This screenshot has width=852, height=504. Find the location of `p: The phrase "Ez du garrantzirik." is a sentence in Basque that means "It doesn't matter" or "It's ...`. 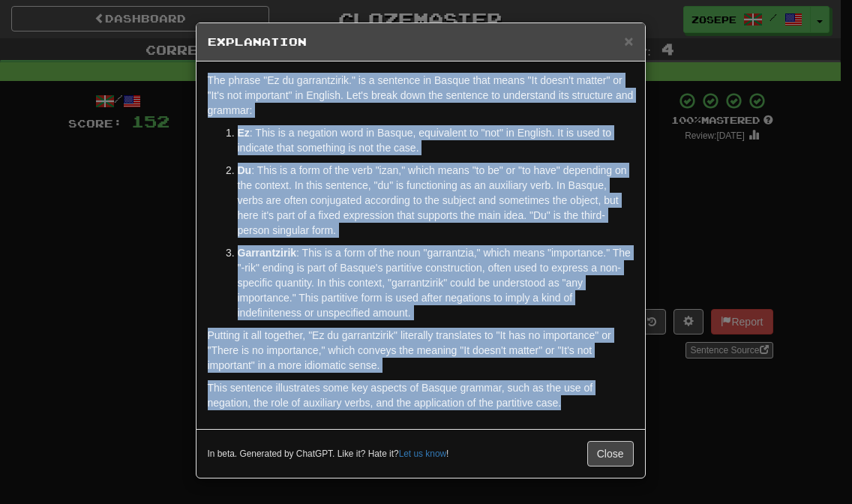

p: The phrase "Ez du garrantzirik." is a sentence in Basque that means "It doesn't matter" or "It's ... is located at coordinates (421, 96).